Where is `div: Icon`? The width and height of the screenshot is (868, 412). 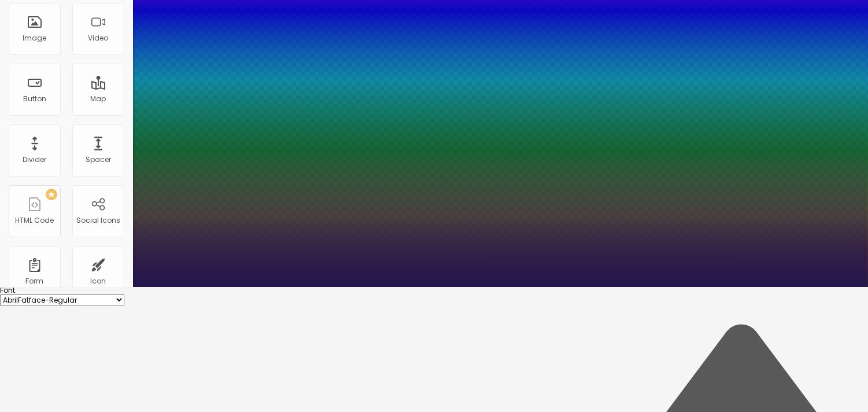
div: Icon is located at coordinates (98, 281).